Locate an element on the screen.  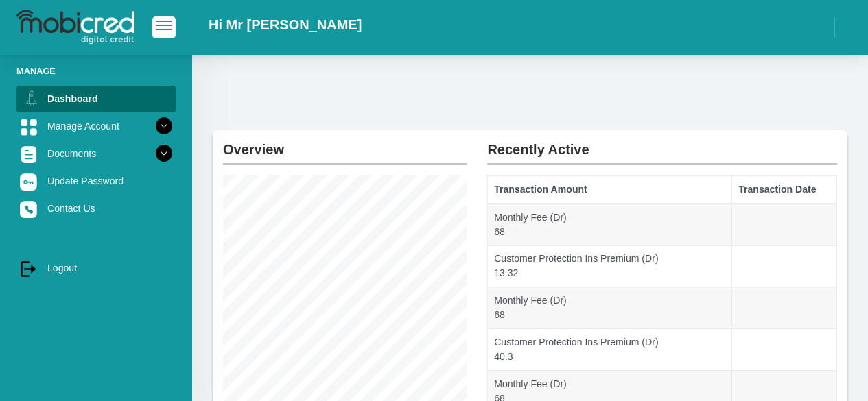
img: logo-mobicred.svg is located at coordinates (76, 27).